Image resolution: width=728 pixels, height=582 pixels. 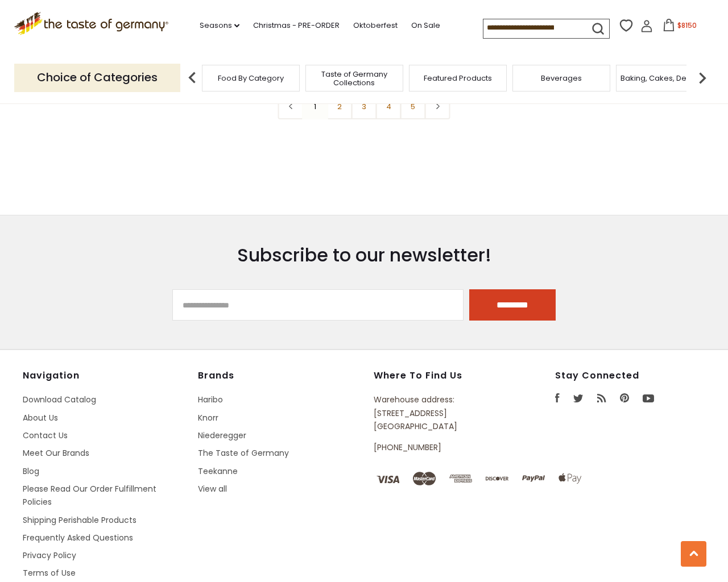 What do you see at coordinates (679, 27) in the screenshot?
I see `button: $8150` at bounding box center [679, 27].